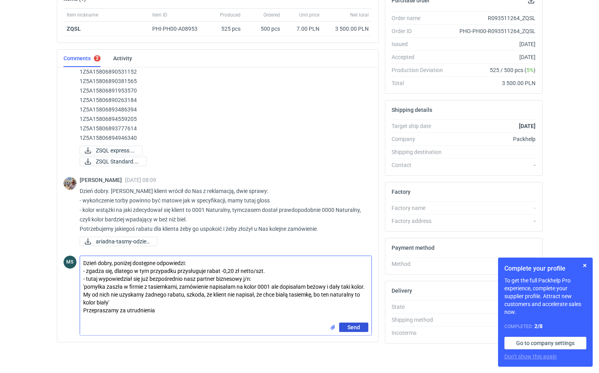  Describe the element at coordinates (512, 70) in the screenshot. I see `span: 525 / 500 pcs ( )` at that location.